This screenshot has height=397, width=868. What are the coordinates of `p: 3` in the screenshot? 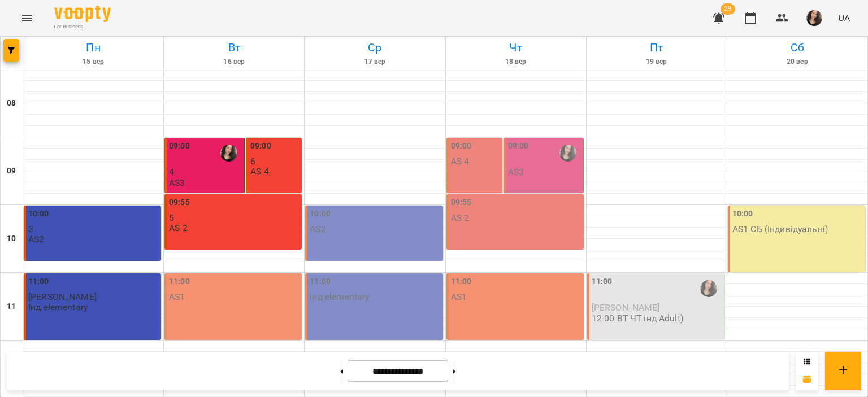 It's located at (94, 229).